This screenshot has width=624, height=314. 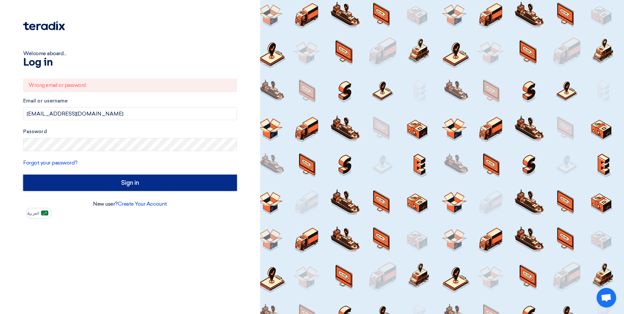 What do you see at coordinates (130, 183) in the screenshot?
I see `input: Sign in` at bounding box center [130, 183].